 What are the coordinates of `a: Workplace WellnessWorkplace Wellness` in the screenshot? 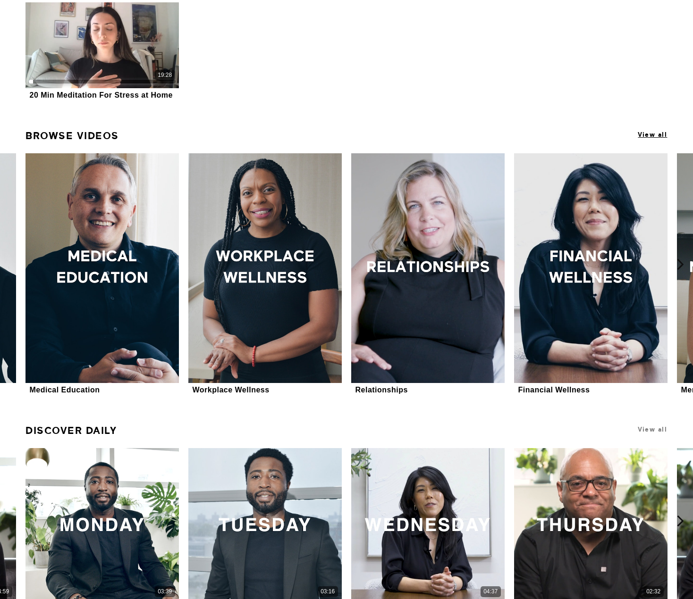 It's located at (265, 274).